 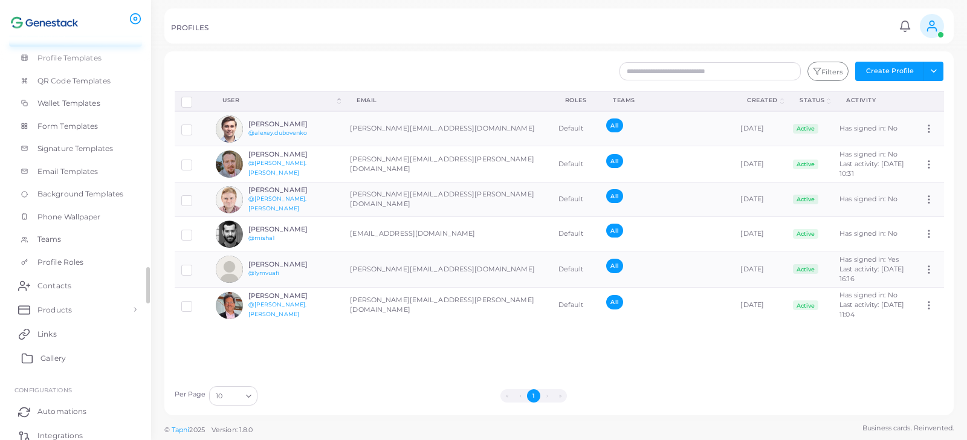 What do you see at coordinates (262, 237) in the screenshot?
I see `a: @misha1` at bounding box center [262, 237].